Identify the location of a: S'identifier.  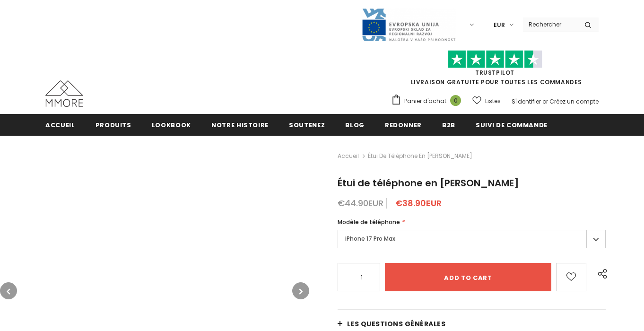
(526, 101).